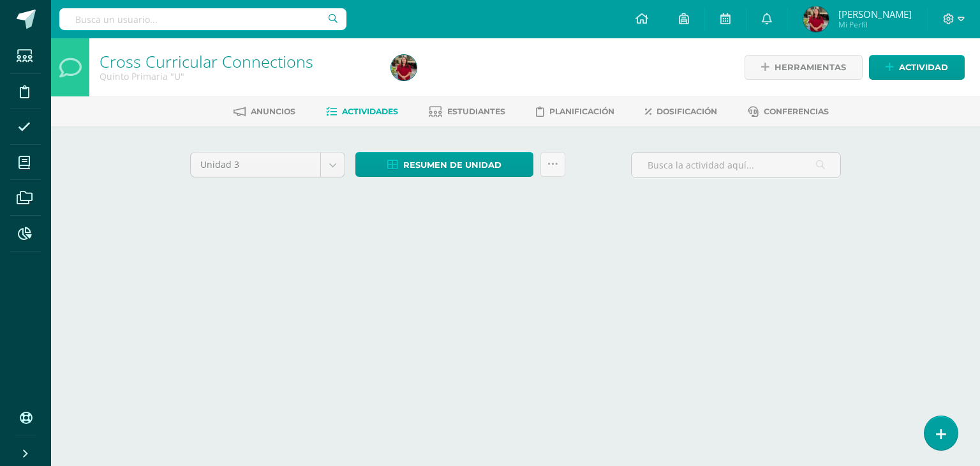  Describe the element at coordinates (255, 165) in the screenshot. I see `span: Unidad 3` at that location.